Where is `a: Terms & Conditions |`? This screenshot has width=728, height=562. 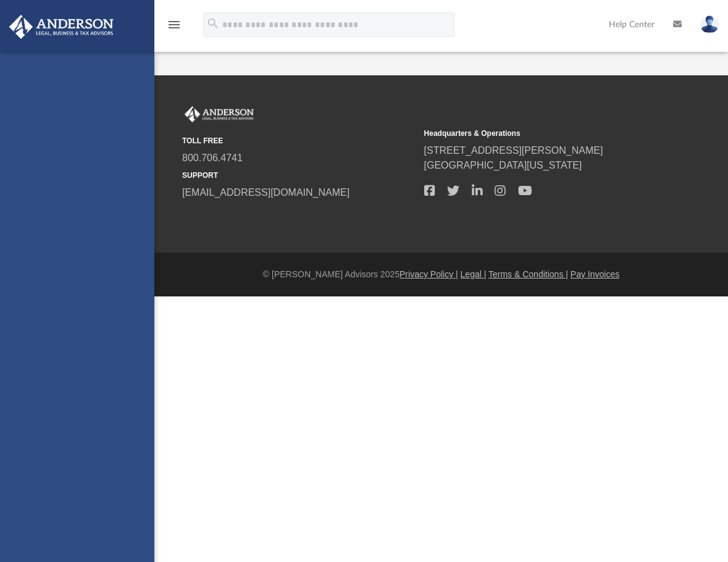 a: Terms & Conditions | is located at coordinates (528, 274).